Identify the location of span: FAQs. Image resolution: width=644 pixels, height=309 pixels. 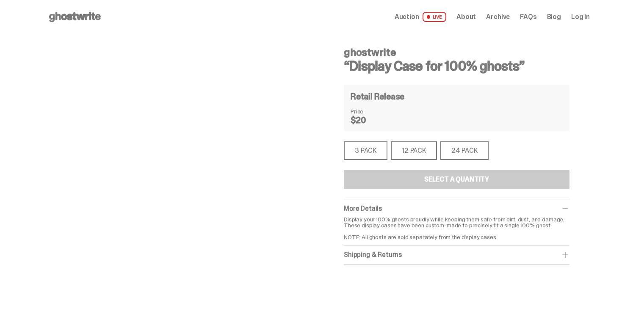
(528, 17).